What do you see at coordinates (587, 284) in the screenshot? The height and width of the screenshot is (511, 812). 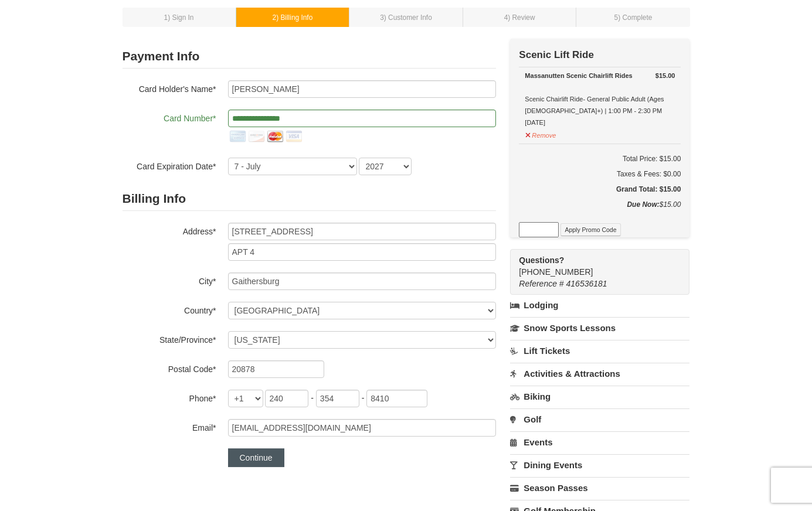 I see `span: 416536181` at bounding box center [587, 284].